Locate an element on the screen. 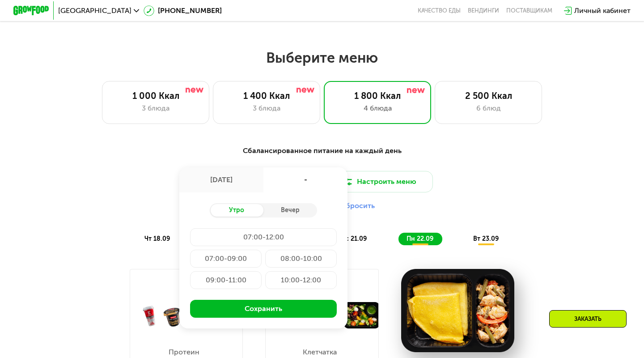 The height and width of the screenshot is (358, 644). div: 4 блюда is located at coordinates (377, 108).